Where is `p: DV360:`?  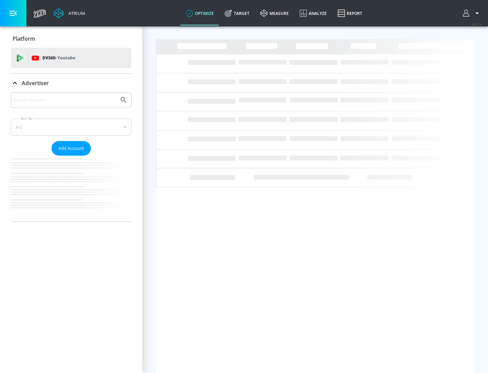 p: DV360: is located at coordinates (59, 58).